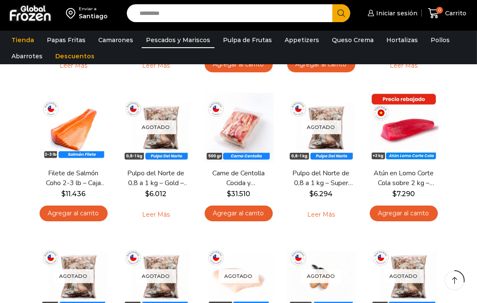  I want to click on a: Carne de Centolla Cocida y Desmenuzada – Caja 5 kg, so click(239, 178).